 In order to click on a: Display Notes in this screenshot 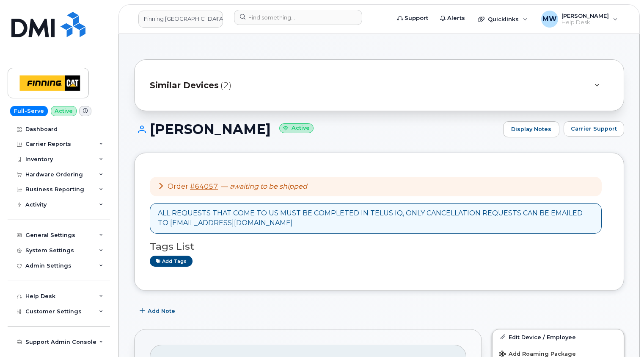, I will do `click(531, 129)`.